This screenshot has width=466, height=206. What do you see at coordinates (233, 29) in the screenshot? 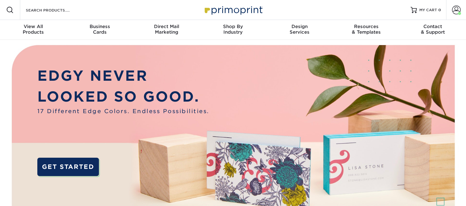
I see `div: Industry` at bounding box center [233, 29].